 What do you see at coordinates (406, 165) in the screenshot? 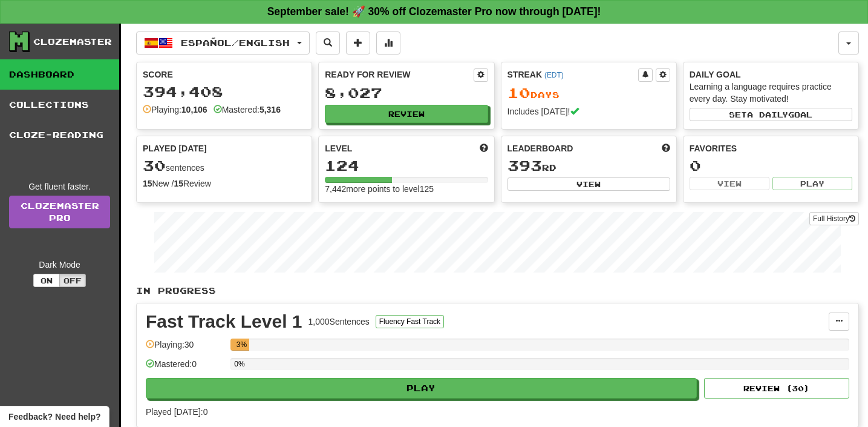
I see `div: 124` at bounding box center [406, 165].